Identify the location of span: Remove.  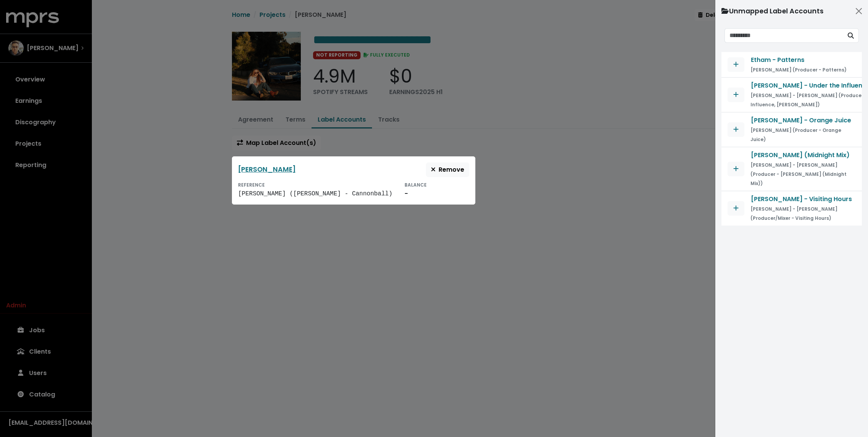
(447, 169).